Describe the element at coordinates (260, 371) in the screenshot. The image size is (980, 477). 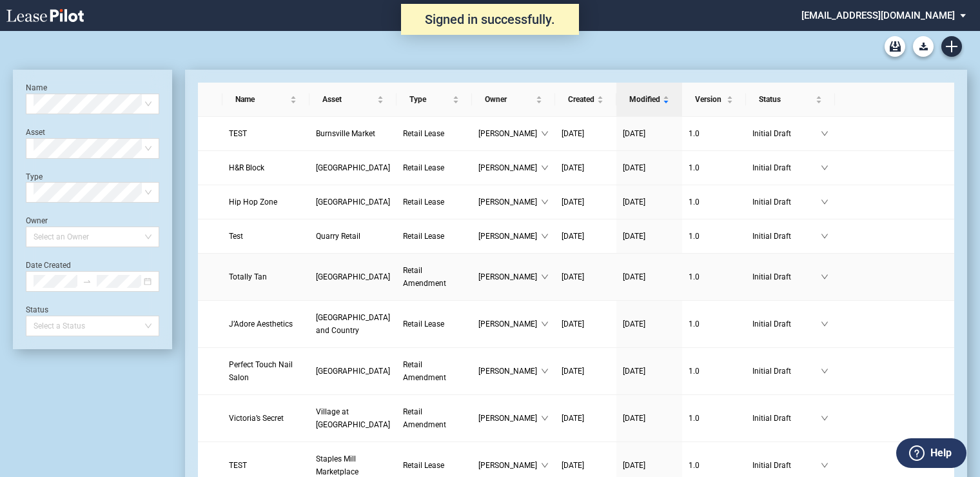
I see `span: Perfect Touch Nail Salon` at that location.